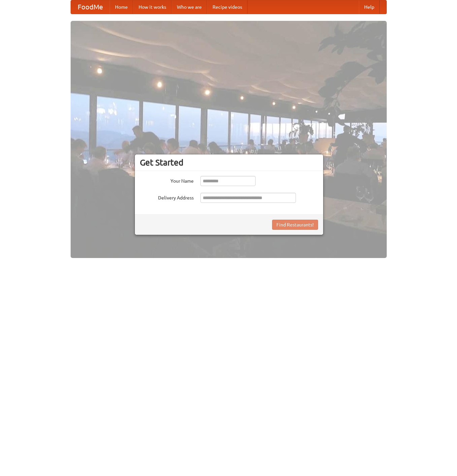 The image size is (457, 476). Describe the element at coordinates (152, 7) in the screenshot. I see `a: How it works` at that location.